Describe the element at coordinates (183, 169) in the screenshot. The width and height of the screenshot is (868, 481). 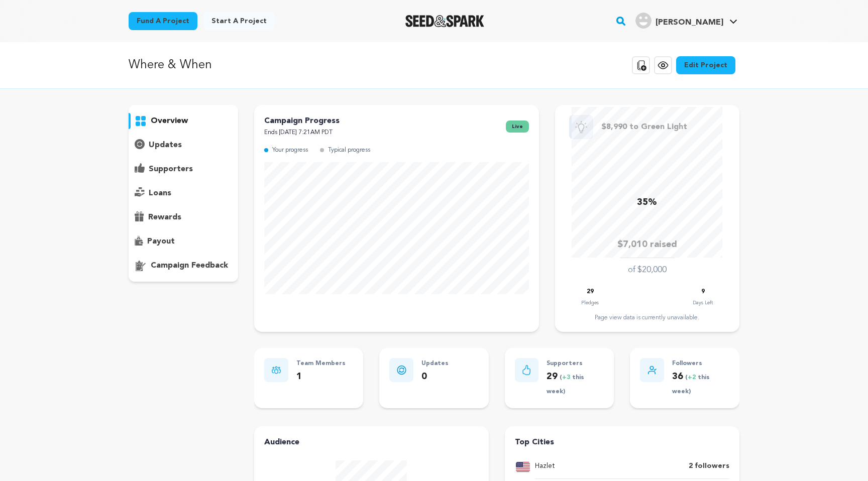
I see `button: supporters` at that location.